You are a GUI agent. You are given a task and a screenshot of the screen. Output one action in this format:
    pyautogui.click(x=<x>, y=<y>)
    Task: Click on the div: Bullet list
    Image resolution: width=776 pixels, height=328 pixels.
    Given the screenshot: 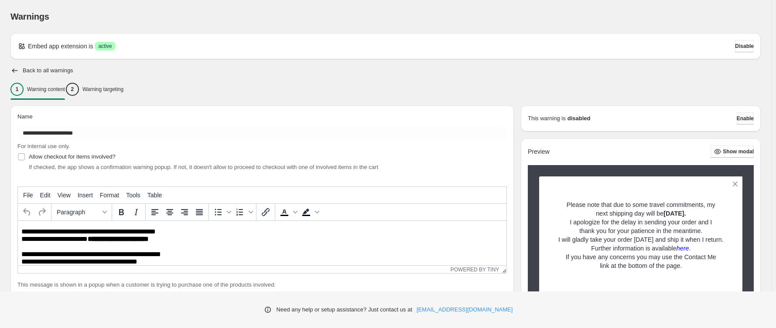 What is the action you would take?
    pyautogui.click(x=222, y=212)
    